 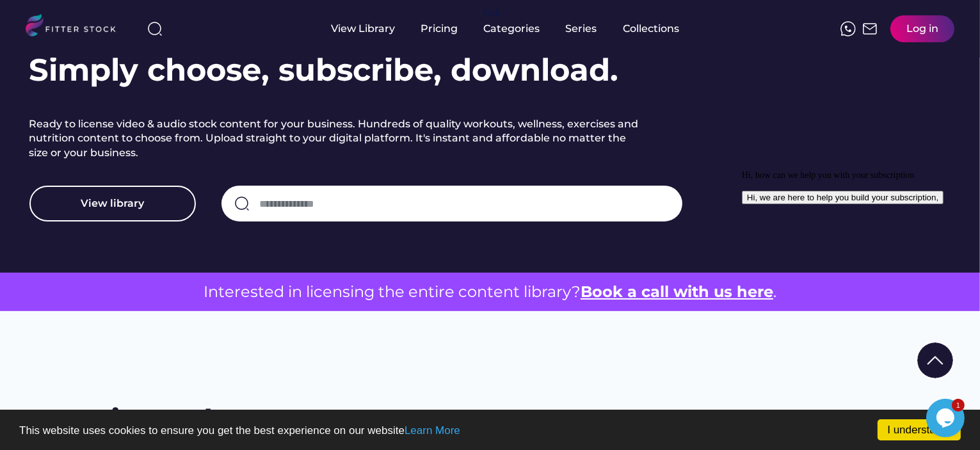 What do you see at coordinates (432, 430) in the screenshot?
I see `a: Learn More` at bounding box center [432, 430].